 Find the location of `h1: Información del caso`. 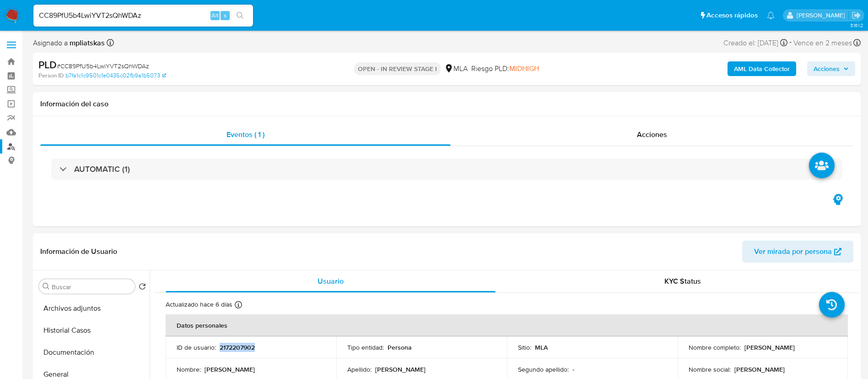

h1: Información del caso is located at coordinates (447, 104).